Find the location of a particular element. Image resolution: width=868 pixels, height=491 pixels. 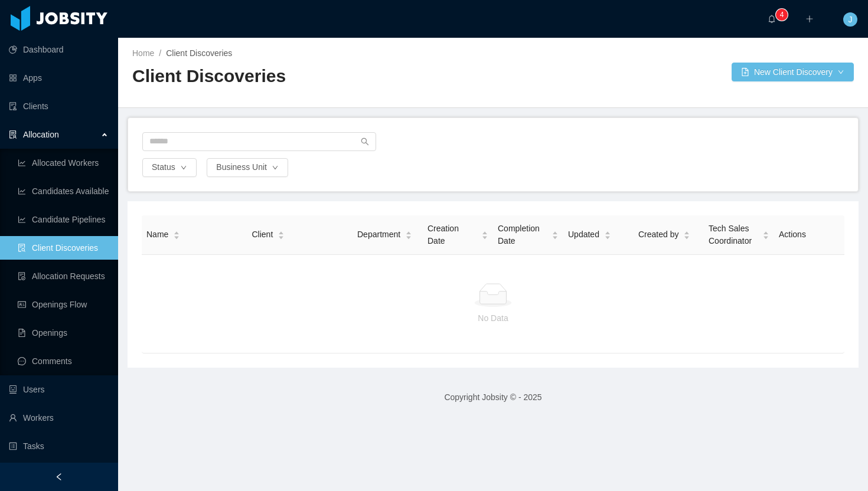

span: Completion Date is located at coordinates (522, 235).